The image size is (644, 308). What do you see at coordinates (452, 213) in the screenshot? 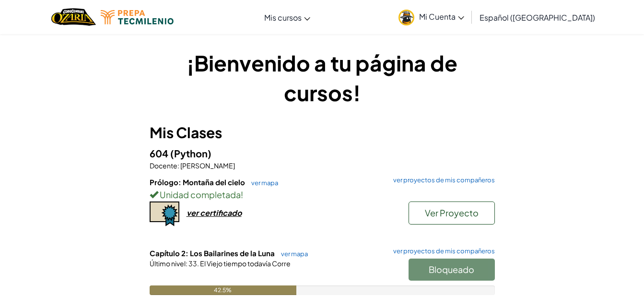
I see `button: Ver Proyecto` at bounding box center [452, 213].